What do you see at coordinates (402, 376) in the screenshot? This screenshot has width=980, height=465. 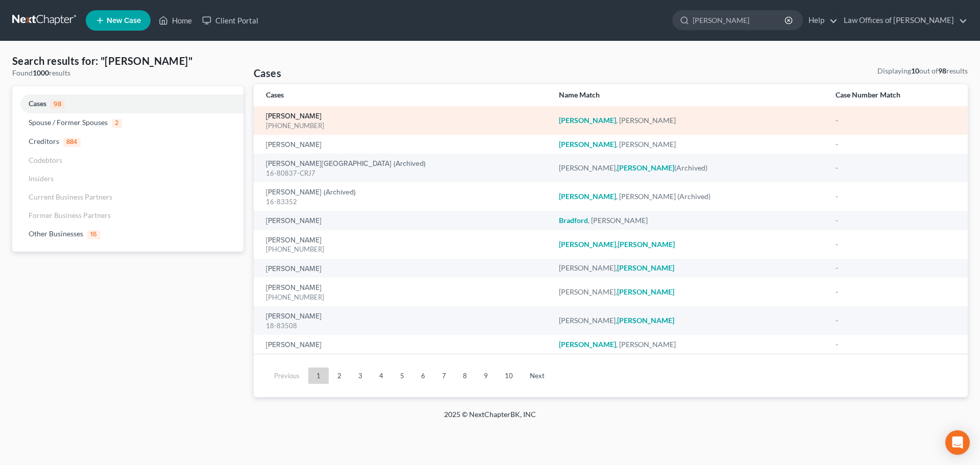 I see `a: 5` at bounding box center [402, 376].